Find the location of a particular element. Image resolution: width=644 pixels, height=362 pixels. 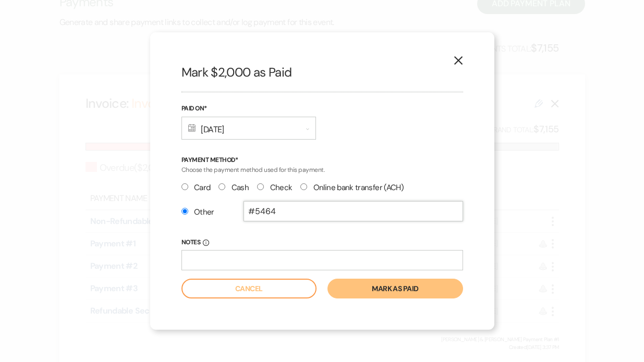

input: Online bank transfer (ACH) is located at coordinates (304, 186).